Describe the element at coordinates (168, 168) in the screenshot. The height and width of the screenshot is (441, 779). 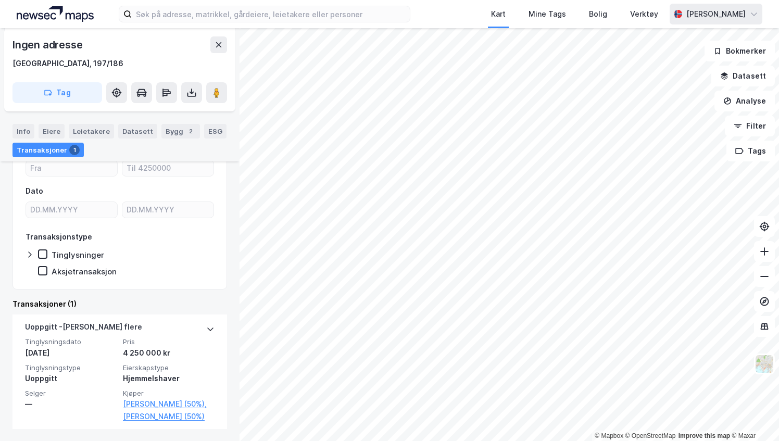
I see `input: Til 4250000` at that location.